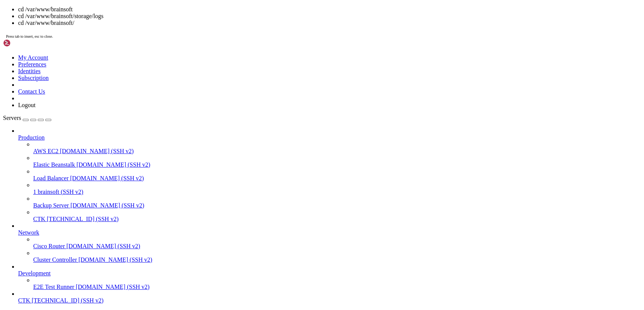 This screenshot has width=644, height=310. Describe the element at coordinates (274, 217) in the screenshot. I see `x-row: New release '24.04.3 LTS' available.` at that location.